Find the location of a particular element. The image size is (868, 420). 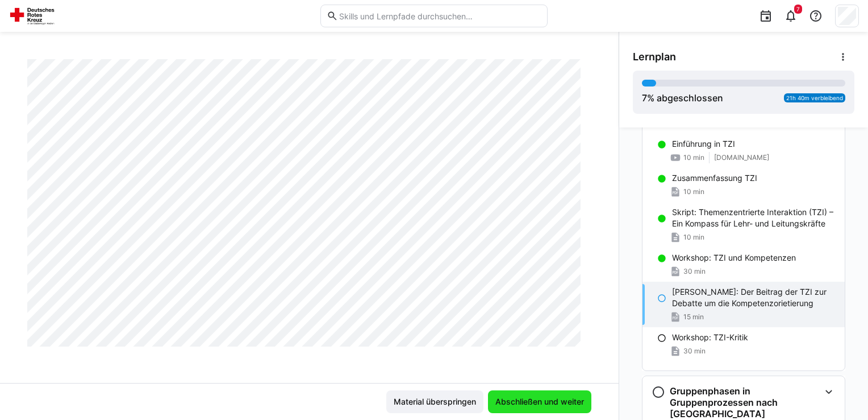

button: Abschließen und weiter is located at coordinates (539, 401).